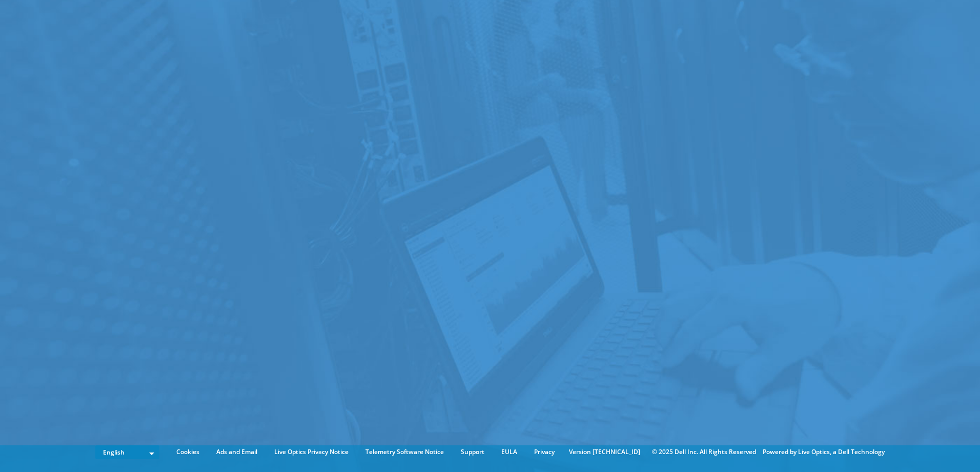 The height and width of the screenshot is (472, 980). I want to click on a: Telemetry Software Notice, so click(404, 451).